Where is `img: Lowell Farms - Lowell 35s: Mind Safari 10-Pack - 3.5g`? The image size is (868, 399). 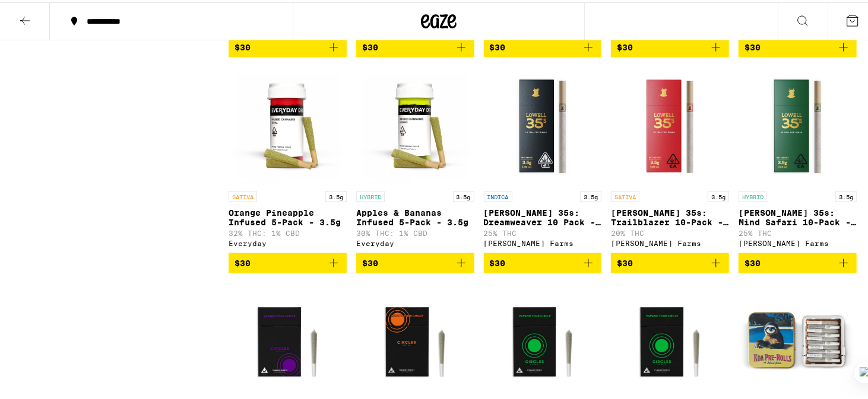 img: Lowell Farms - Lowell 35s: Mind Safari 10-Pack - 3.5g is located at coordinates (797, 124).